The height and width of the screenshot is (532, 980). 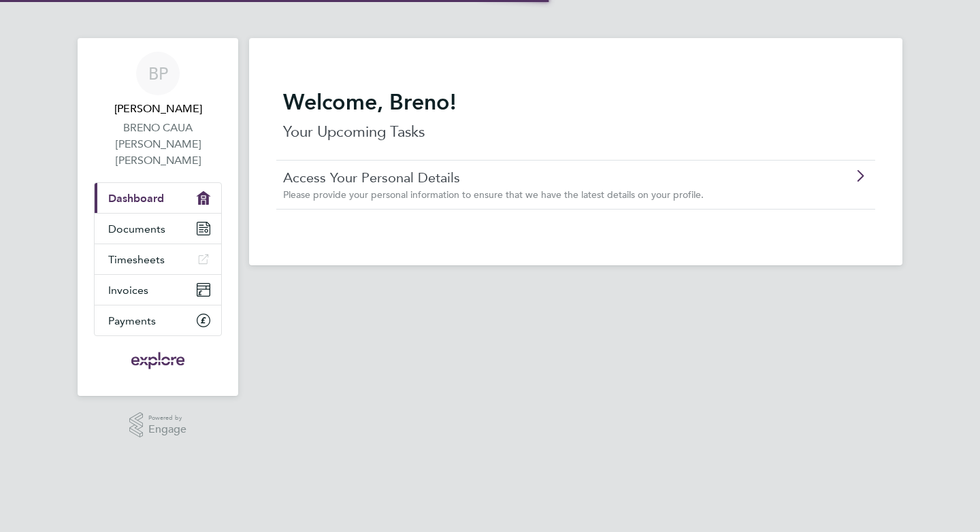 I want to click on a: Payments, so click(x=158, y=321).